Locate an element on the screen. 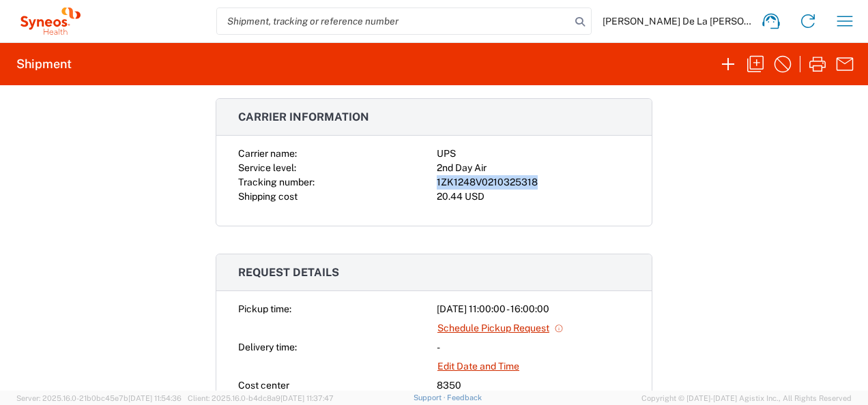  span: Service level: is located at coordinates (267, 168).